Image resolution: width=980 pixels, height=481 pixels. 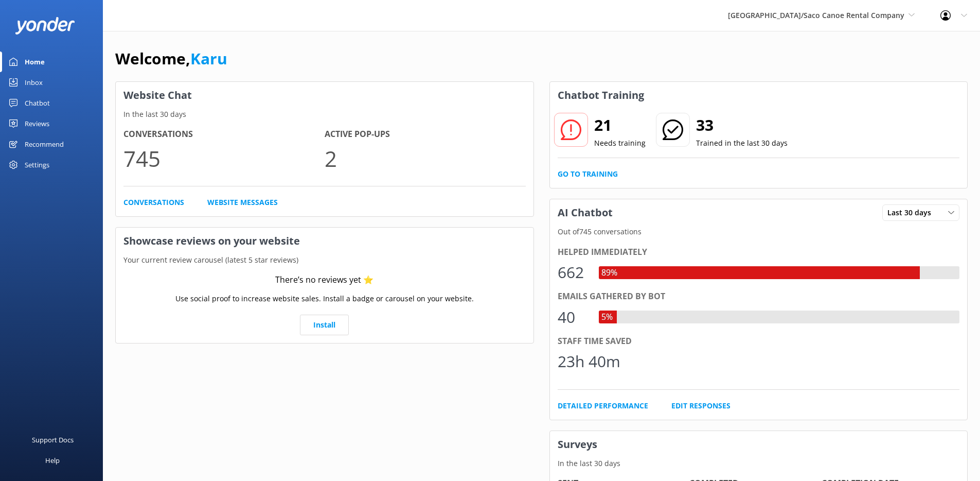 What do you see at coordinates (154, 202) in the screenshot?
I see `a: Conversations` at bounding box center [154, 202].